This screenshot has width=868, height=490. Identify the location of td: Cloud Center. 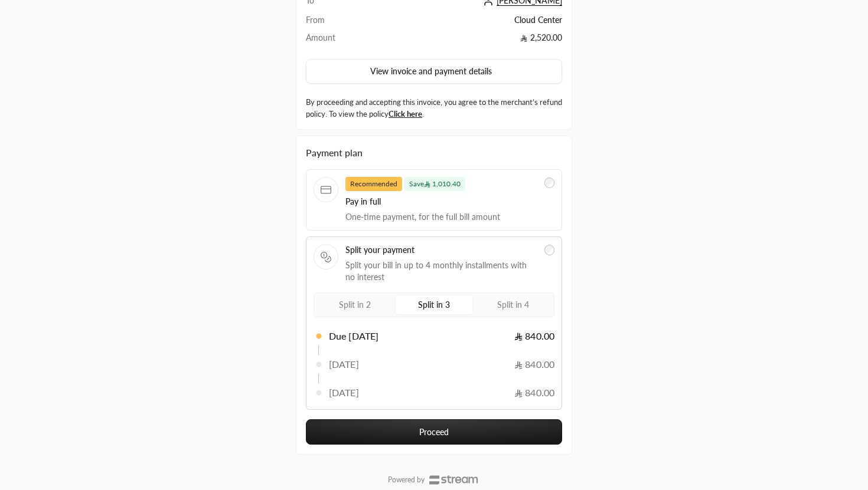
(467, 23).